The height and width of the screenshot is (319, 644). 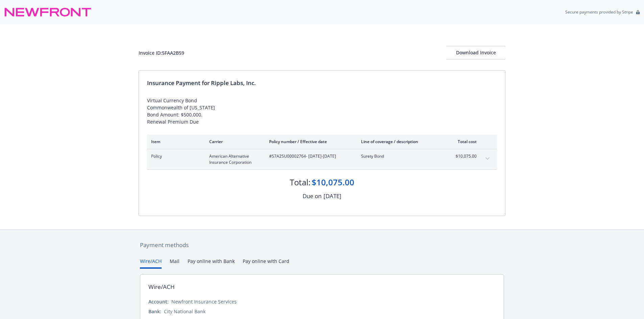 I want to click on button: Pay online with Bank, so click(x=211, y=263).